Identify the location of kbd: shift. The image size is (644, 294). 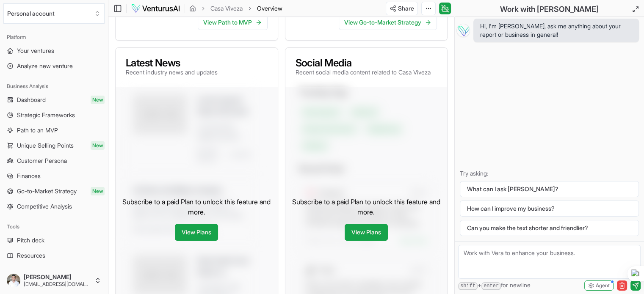
(468, 286).